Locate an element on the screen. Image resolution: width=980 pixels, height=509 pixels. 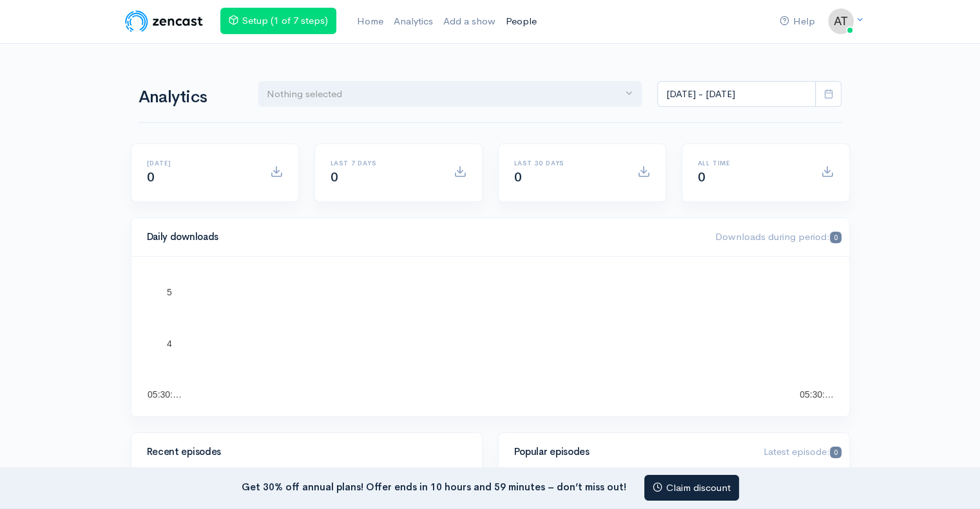
div: Nothing selected is located at coordinates (444, 94).